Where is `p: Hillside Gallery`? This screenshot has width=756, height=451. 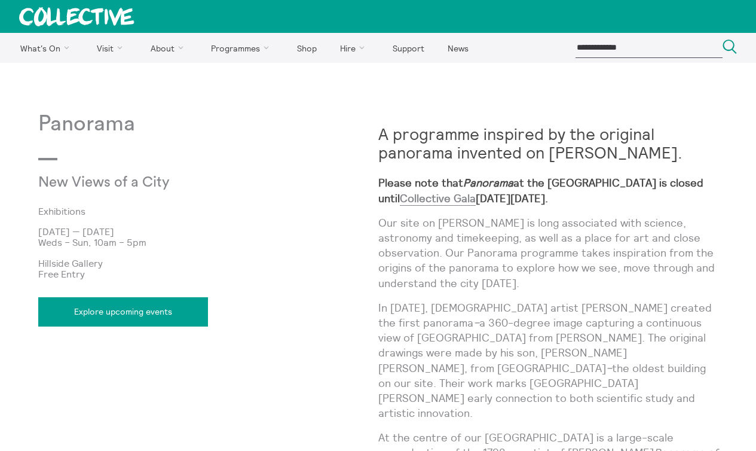 p: Hillside Gallery is located at coordinates (208, 263).